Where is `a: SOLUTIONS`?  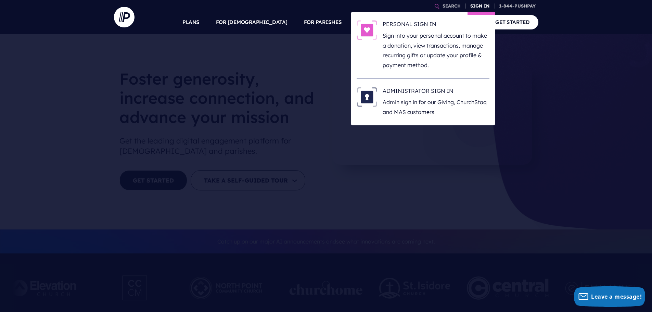 a: SOLUTIONS is located at coordinates (374, 22).